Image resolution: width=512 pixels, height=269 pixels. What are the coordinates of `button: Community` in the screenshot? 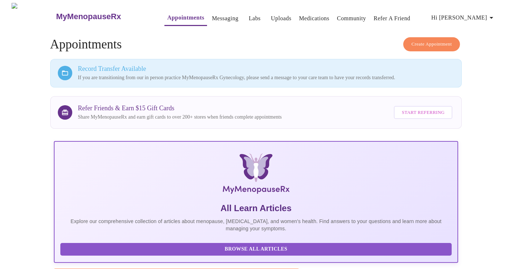 It's located at (352, 18).